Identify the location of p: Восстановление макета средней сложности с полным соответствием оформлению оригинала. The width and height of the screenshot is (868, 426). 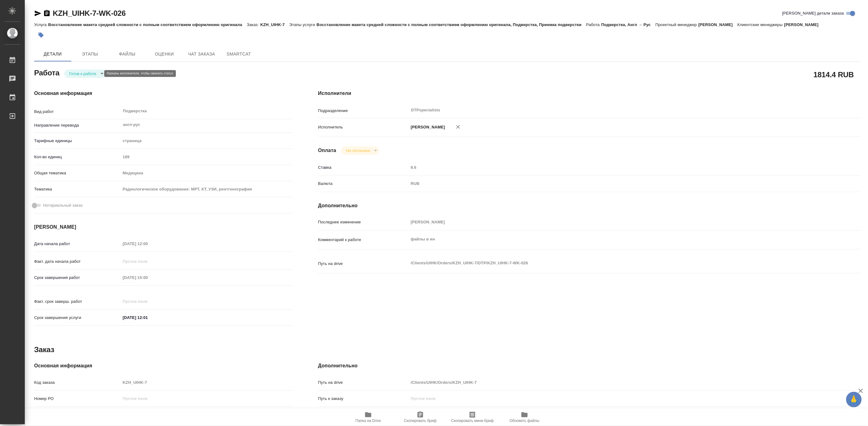
(148, 25).